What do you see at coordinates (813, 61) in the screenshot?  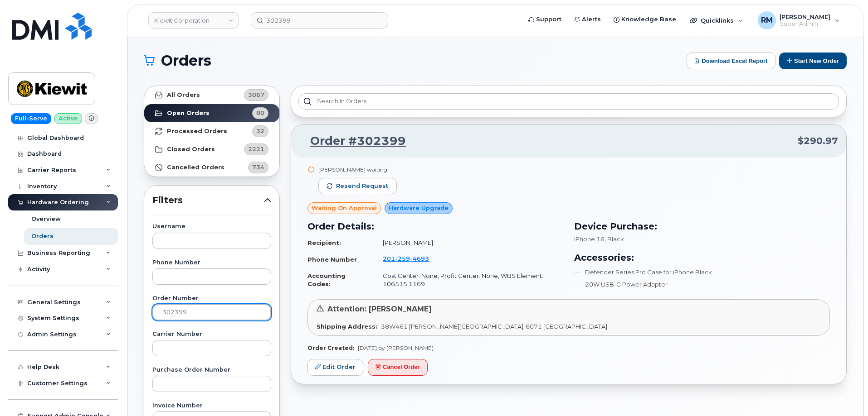 I see `a: Start New Order` at bounding box center [813, 61].